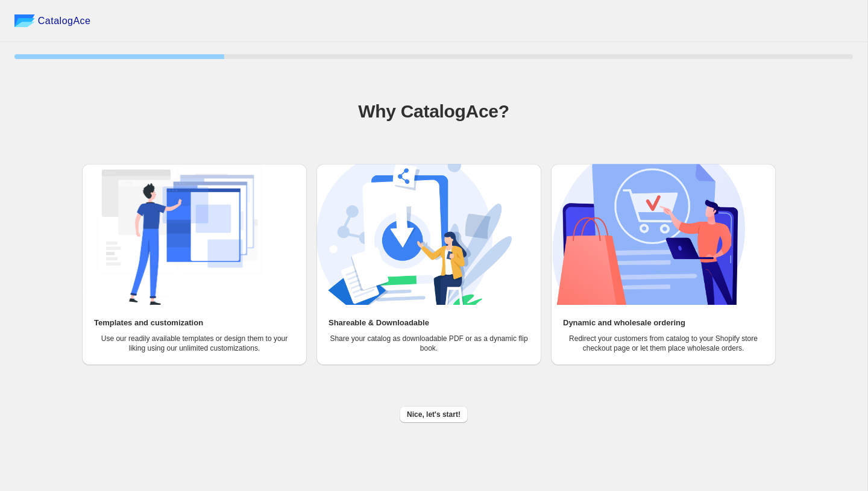  Describe the element at coordinates (194, 343) in the screenshot. I see `p: Use our readily available templates or design them to your liking using our unlimited customizati...` at that location.